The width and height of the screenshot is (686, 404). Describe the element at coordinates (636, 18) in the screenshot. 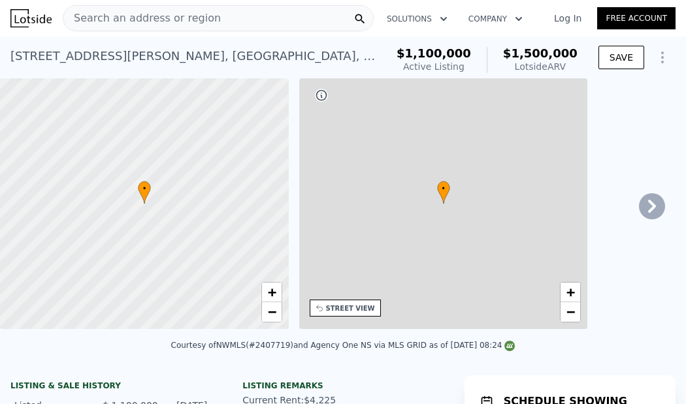

I see `a: Free Account` at that location.